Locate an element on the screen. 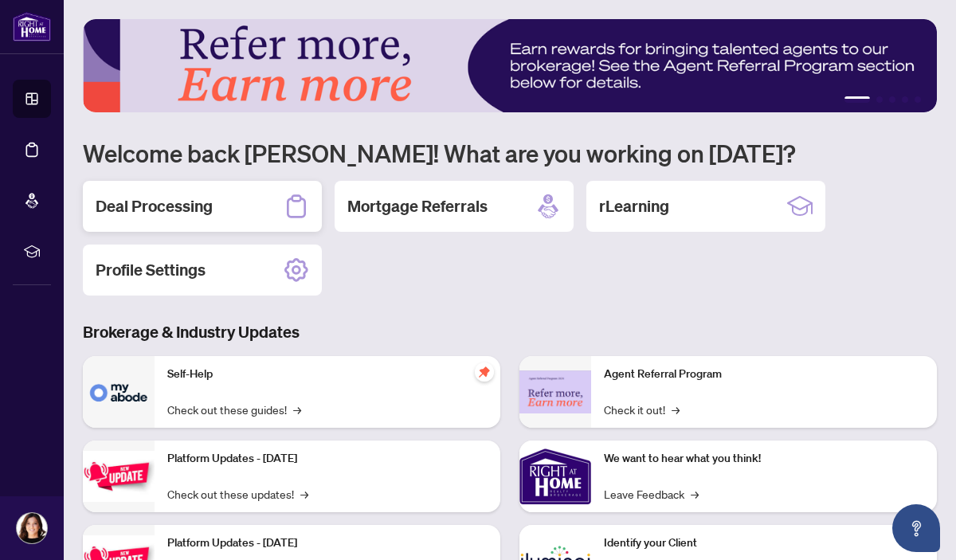 The image size is (956, 560). a: Check out these guides!→ is located at coordinates (234, 410).